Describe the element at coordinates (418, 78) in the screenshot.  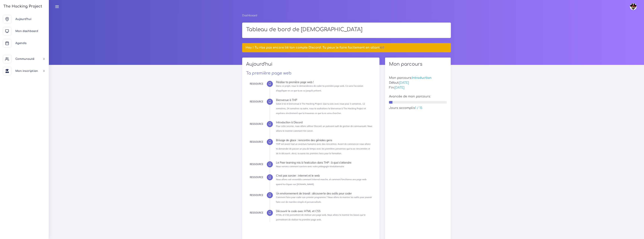
I see `h5: Mon parcours:` at that location.